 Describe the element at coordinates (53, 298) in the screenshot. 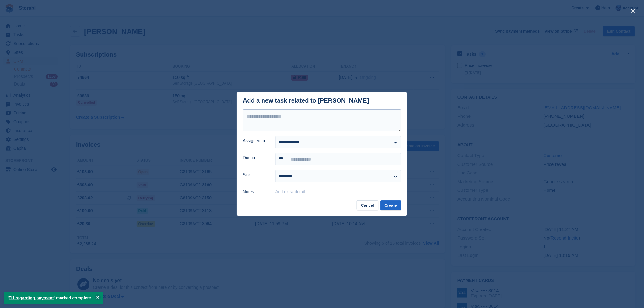

I see `p: ' ' marked complete` at that location.